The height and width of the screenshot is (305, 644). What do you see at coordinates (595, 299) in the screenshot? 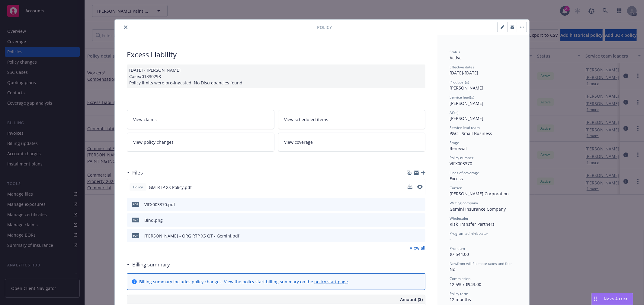
I see `div: Drag to move` at bounding box center [595, 299].